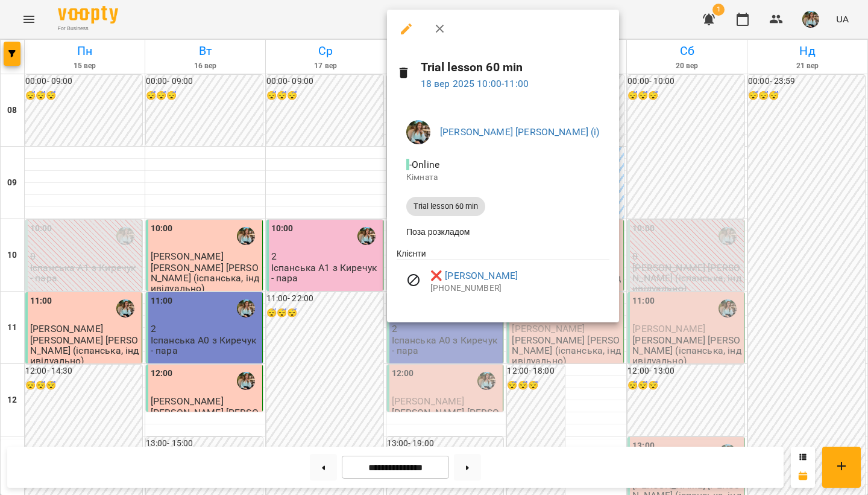 The width and height of the screenshot is (868, 495). What do you see at coordinates (503, 231) in the screenshot?
I see `li: Поза розкладом` at bounding box center [503, 231].